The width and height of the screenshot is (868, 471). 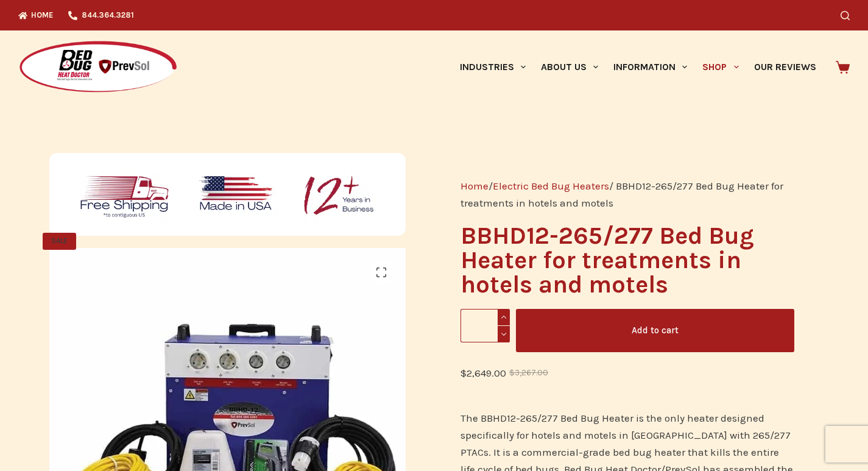 What do you see at coordinates (381, 272) in the screenshot?
I see `a: View full-screen image gallery` at bounding box center [381, 272].